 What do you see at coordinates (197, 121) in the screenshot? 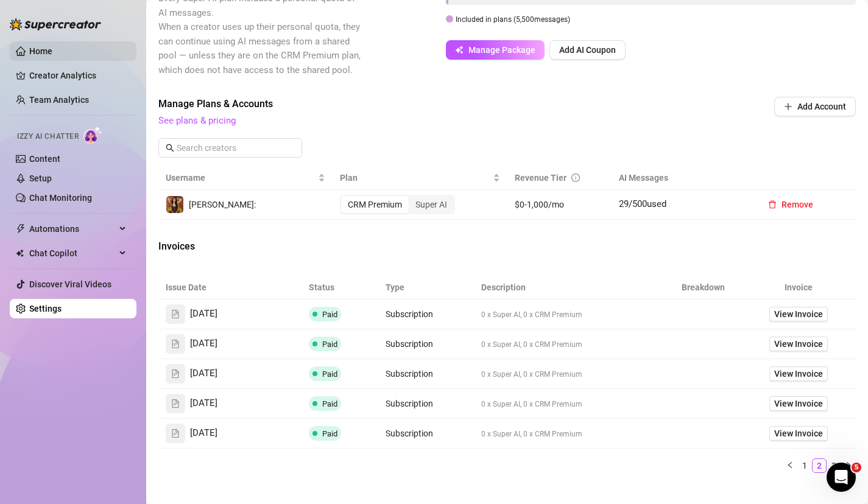
I see `a: See plans & pricing` at bounding box center [197, 121].